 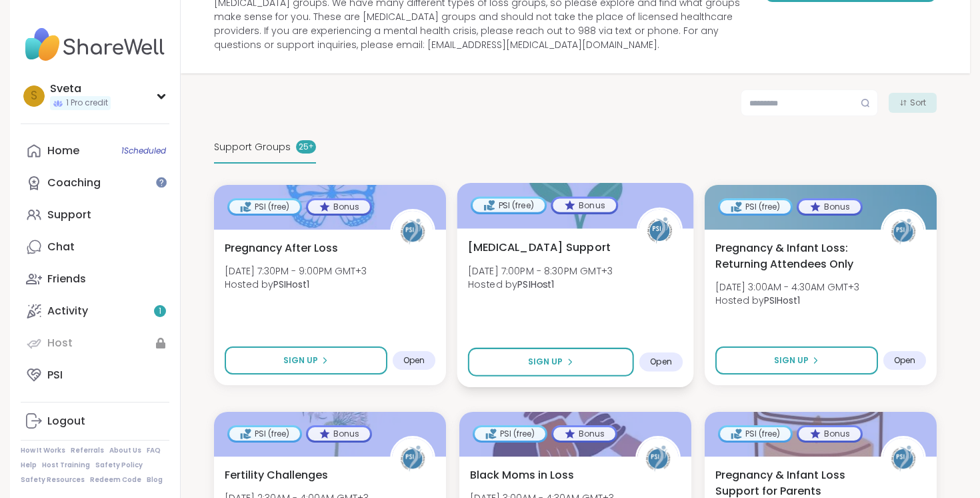 What do you see at coordinates (153, 450) in the screenshot?
I see `a: FAQ` at bounding box center [153, 450].